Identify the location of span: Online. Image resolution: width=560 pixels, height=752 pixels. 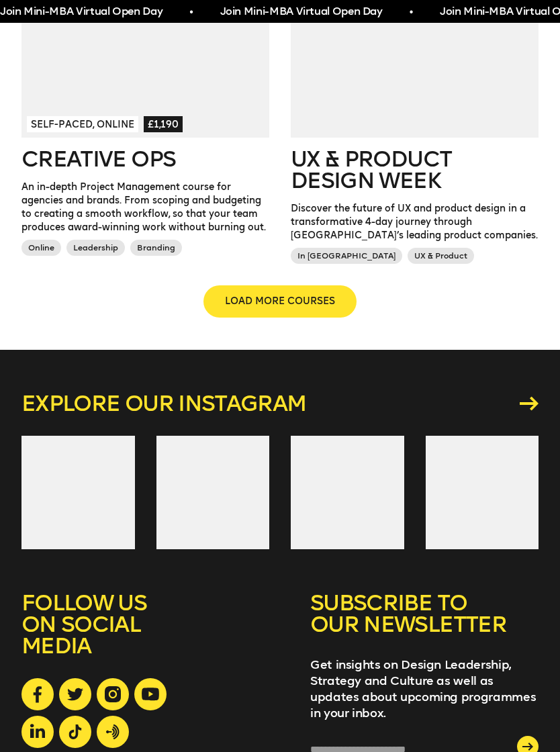
(41, 248).